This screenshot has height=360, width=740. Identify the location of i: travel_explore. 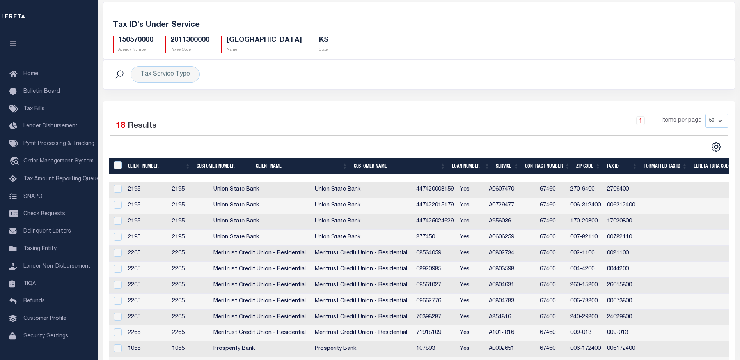
(16, 162).